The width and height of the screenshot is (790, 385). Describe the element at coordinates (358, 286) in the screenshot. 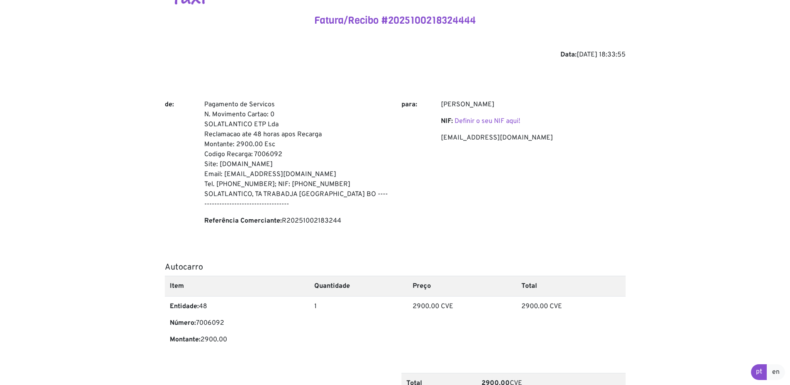

I see `th: Quantidade` at that location.